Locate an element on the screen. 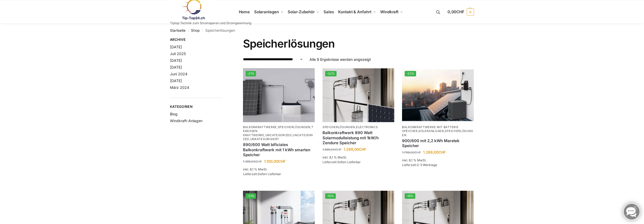 Image resolution: width=644 pixels, height=224 pixels. a: Shop is located at coordinates (195, 31).